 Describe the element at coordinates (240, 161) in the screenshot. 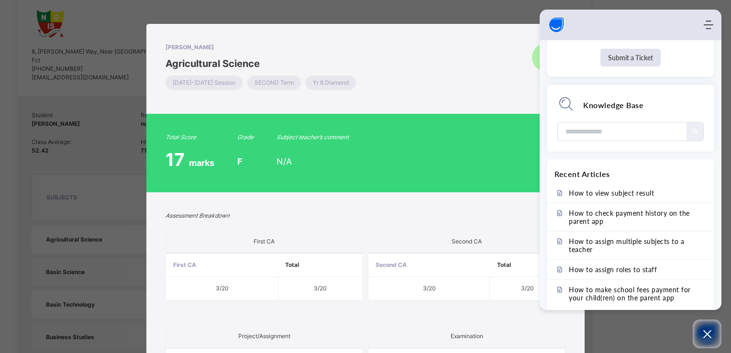

I see `span: F` at that location.